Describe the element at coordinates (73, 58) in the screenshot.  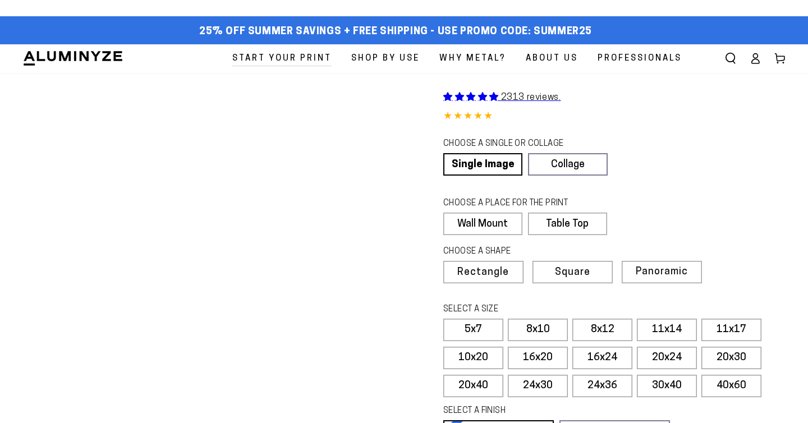
I see `img: Aluminyze` at that location.